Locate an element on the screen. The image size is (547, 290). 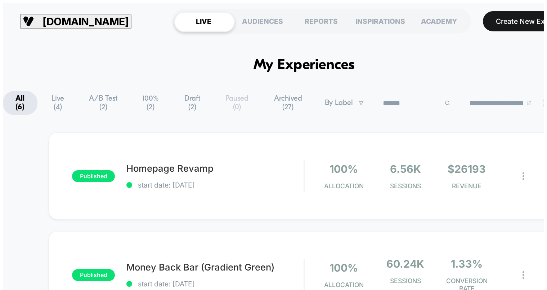
span: Archived ( 27 ) is located at coordinates (288, 103).